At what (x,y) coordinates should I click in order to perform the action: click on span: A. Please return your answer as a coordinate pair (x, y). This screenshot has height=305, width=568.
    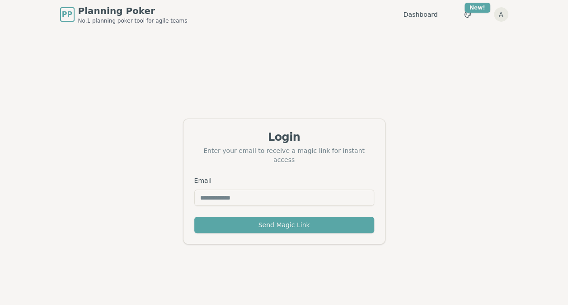
    Looking at the image, I should click on (501, 14).